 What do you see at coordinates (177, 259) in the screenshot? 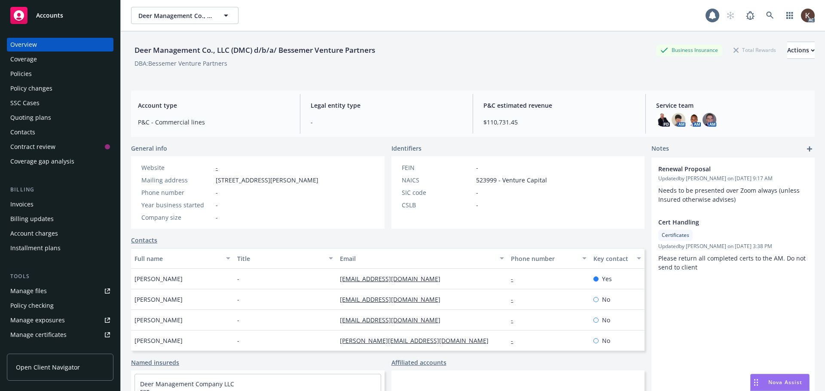
I see `div: Full name` at bounding box center [177, 259].